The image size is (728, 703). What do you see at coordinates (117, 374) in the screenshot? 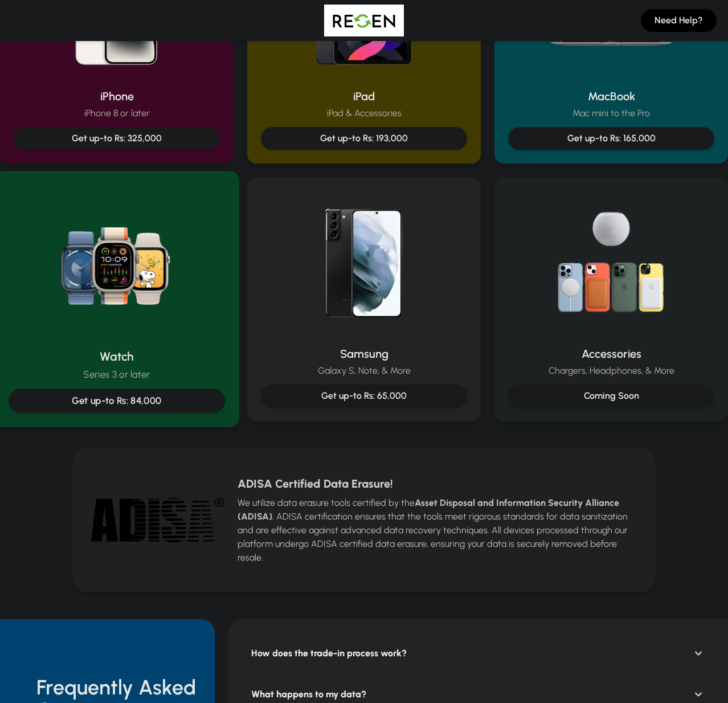
I see `p: Series 3 or later` at bounding box center [117, 374].